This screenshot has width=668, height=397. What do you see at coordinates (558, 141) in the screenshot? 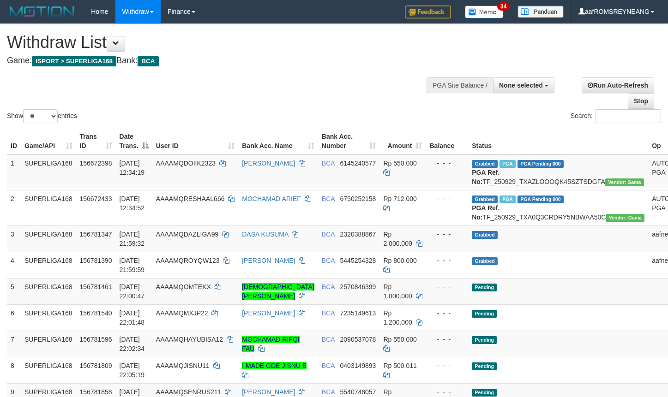
I see `th: Status` at bounding box center [558, 141].